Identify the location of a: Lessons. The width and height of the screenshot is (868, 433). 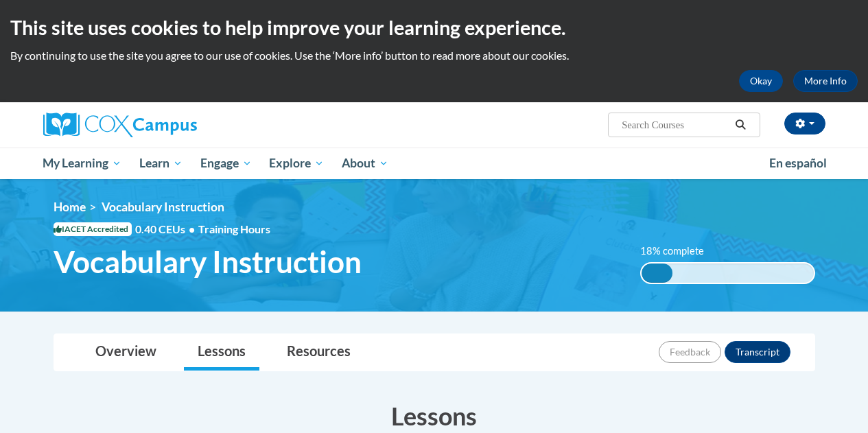
(221, 352).